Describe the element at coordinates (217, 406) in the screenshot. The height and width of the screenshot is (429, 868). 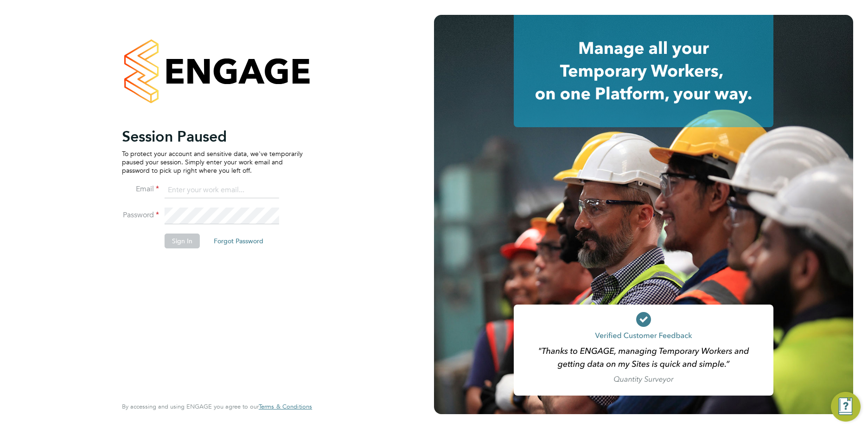
I see `span: By accessing and using ENGAGE you agree to our` at that location.